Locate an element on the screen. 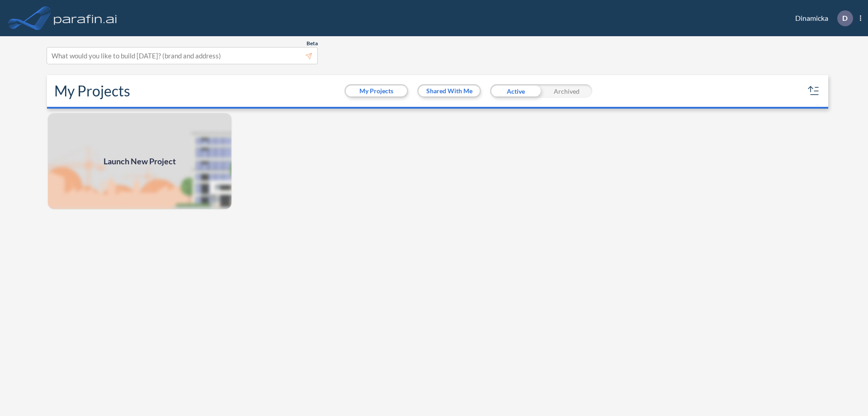  span: Beta is located at coordinates (312, 43).